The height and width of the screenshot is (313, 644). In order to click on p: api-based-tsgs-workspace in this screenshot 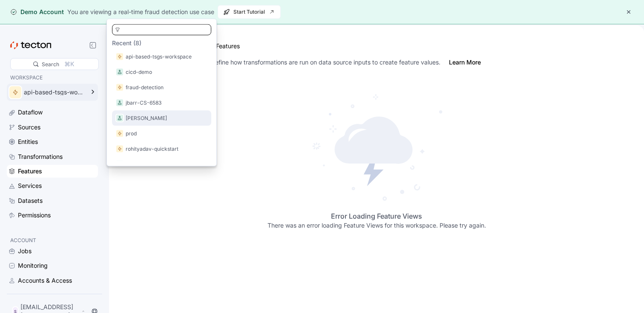, I will do `click(159, 57)`.